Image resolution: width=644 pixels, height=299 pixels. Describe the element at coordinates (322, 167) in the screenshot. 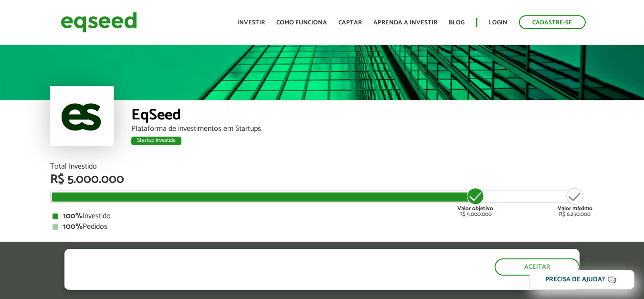

I see `div: Total Investido` at that location.